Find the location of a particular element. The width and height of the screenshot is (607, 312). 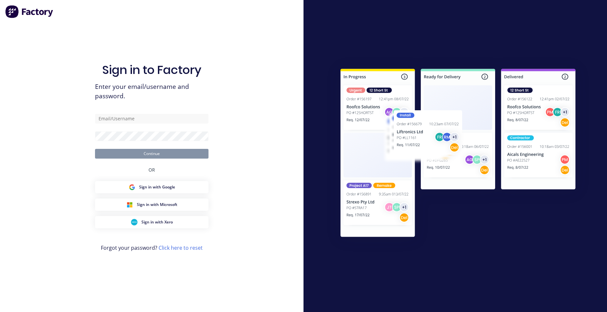

img: Microsoft Sign in is located at coordinates (130, 205).